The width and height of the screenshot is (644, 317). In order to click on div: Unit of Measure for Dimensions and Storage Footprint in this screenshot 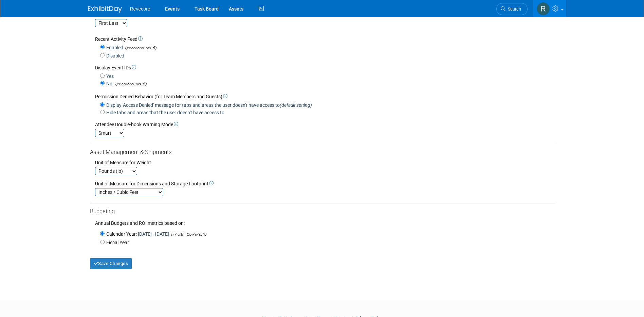, I will do `click(324, 184)`.